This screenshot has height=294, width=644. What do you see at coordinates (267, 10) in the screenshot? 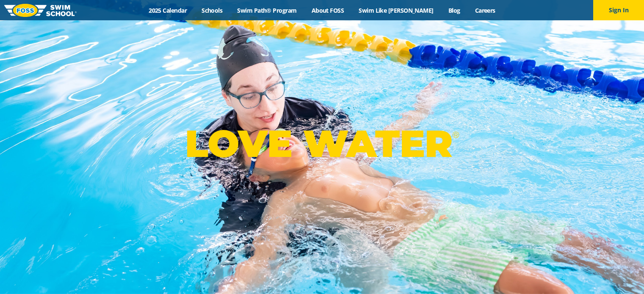
I see `a: Swim Path® Program` at bounding box center [267, 10].